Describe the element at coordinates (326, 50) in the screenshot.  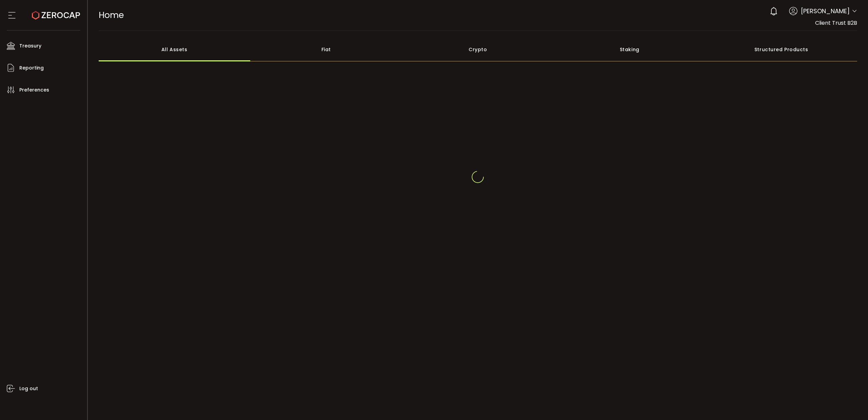
I see `div: Fiat` at that location.